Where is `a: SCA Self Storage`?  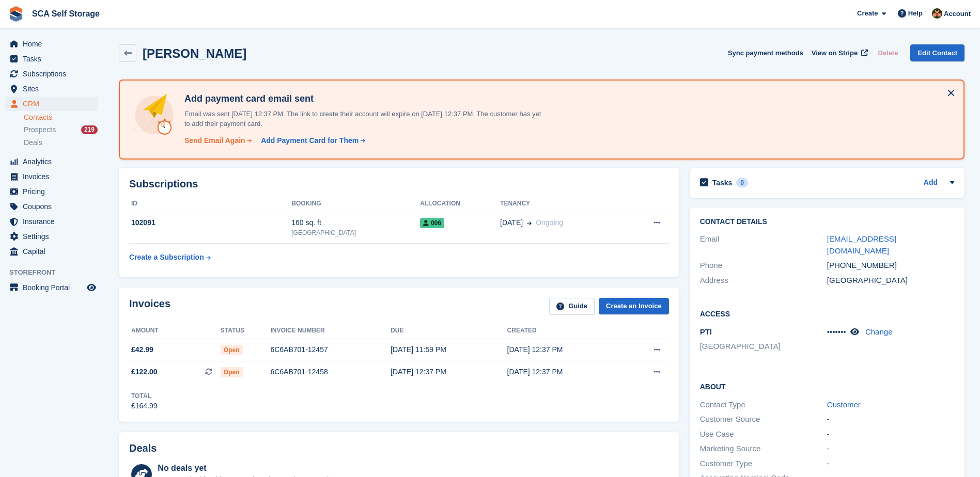 a: SCA Self Storage is located at coordinates (66, 14).